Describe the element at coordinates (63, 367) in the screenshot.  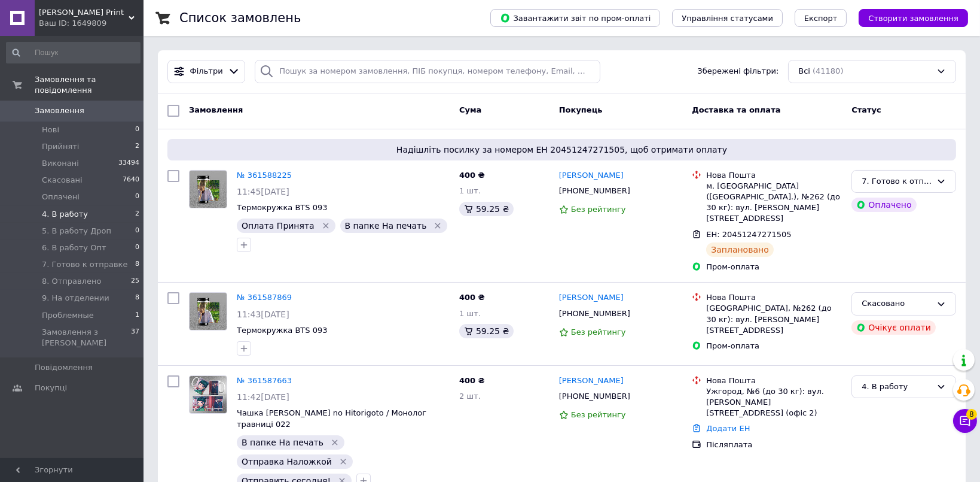
I see `span: Повідомлення` at that location.